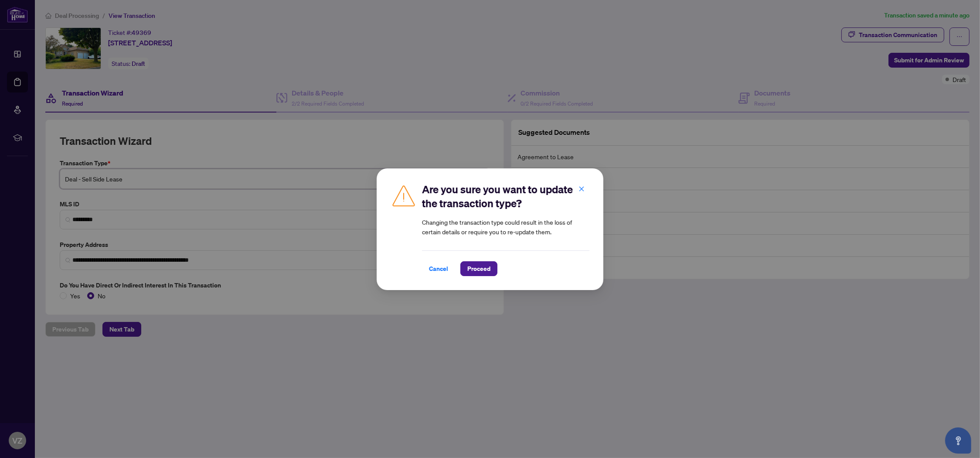 The height and width of the screenshot is (458, 980). What do you see at coordinates (439, 269) in the screenshot?
I see `span: Cancel` at bounding box center [439, 269].